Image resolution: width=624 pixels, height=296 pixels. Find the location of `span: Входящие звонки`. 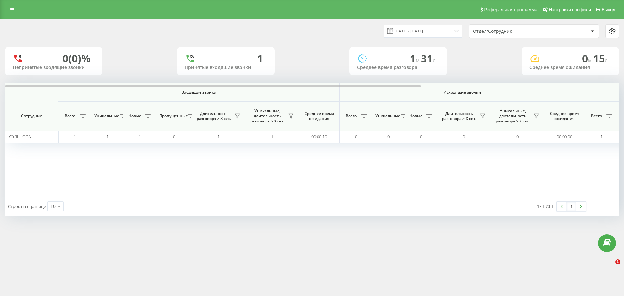

span: Входящие звонки is located at coordinates (199, 92).